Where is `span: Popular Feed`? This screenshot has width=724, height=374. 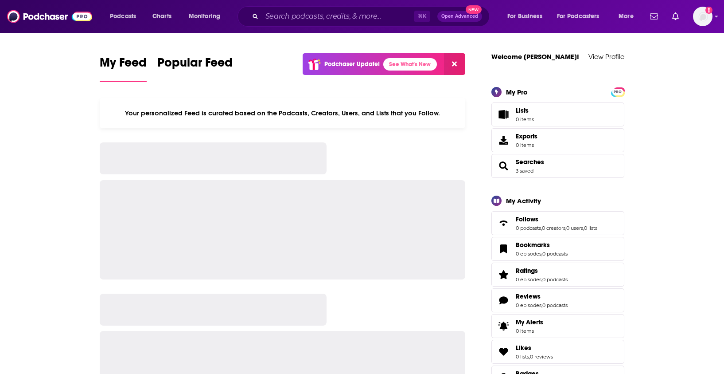
span: Popular Feed is located at coordinates (195, 65).